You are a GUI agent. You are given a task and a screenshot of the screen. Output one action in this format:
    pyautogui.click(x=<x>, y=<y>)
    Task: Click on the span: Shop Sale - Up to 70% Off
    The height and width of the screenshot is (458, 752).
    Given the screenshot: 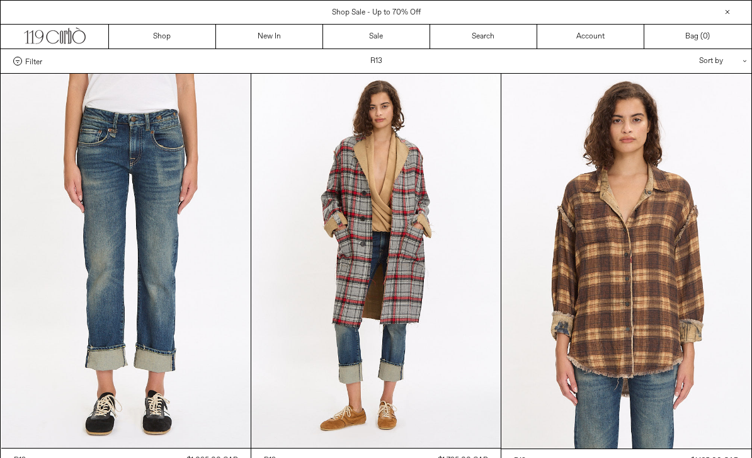 What is the action you would take?
    pyautogui.click(x=376, y=13)
    